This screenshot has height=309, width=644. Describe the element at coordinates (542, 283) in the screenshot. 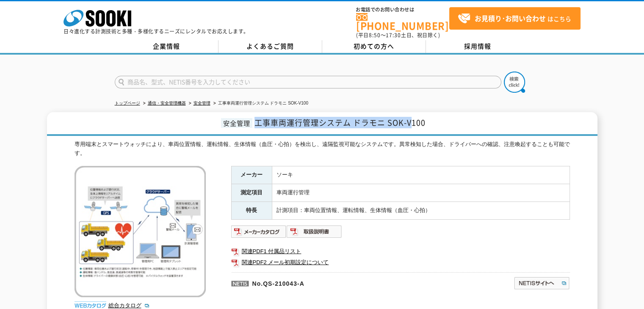

I see `img: NETISサイトへ` at that location.